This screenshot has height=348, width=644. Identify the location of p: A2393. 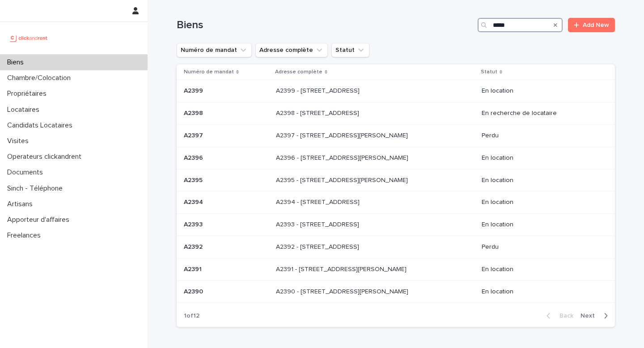
(194, 224).